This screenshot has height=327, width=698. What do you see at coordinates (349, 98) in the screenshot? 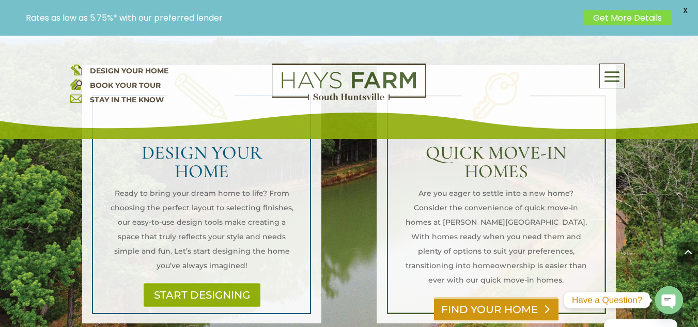
I see `a: hays farm homes huntsville development` at bounding box center [349, 98].